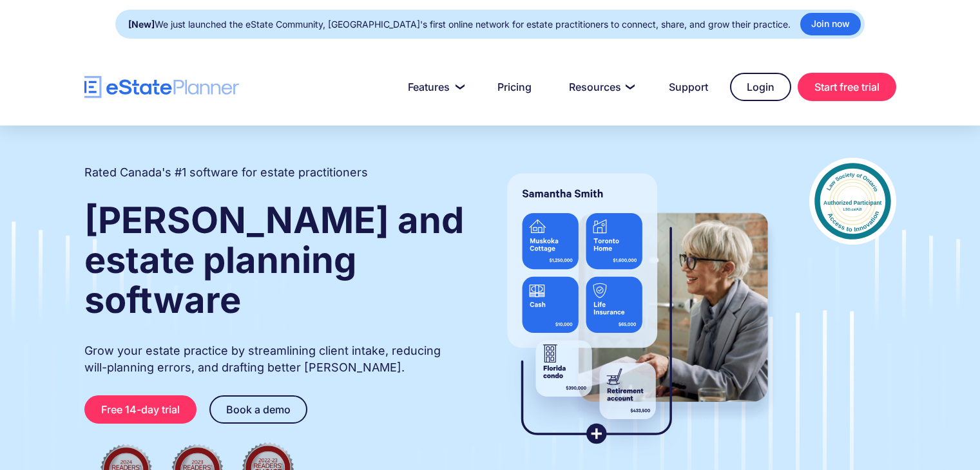 The width and height of the screenshot is (980, 470). Describe the element at coordinates (141, 410) in the screenshot. I see `a: Free 14-day trial` at that location.